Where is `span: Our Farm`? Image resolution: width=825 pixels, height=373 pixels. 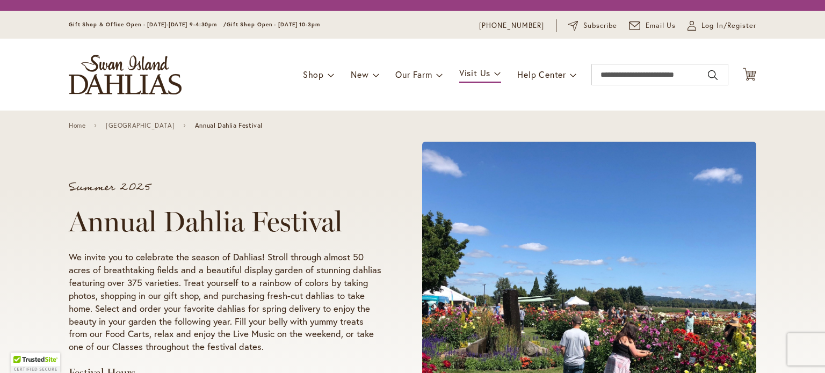
span: Our Farm is located at coordinates (414, 74).